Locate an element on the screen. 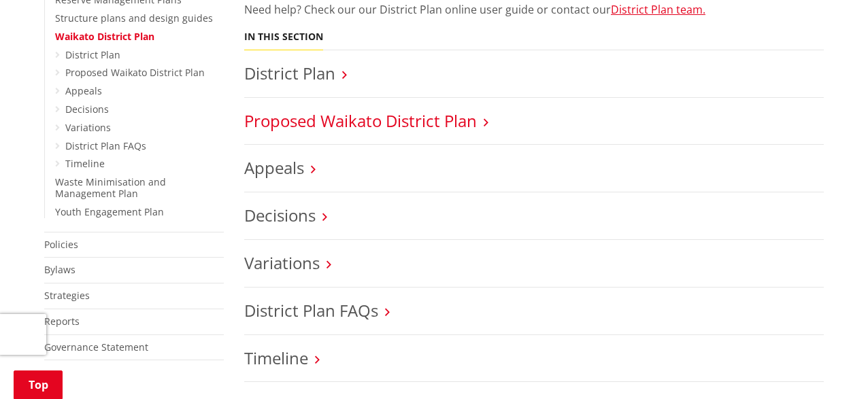  h5: In this section is located at coordinates (284, 37).